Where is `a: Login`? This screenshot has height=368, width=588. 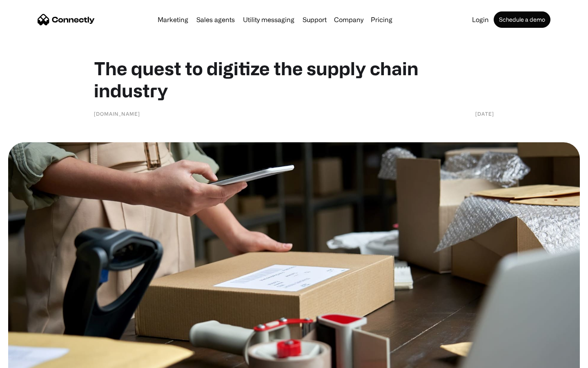
a: Login is located at coordinates (480, 20).